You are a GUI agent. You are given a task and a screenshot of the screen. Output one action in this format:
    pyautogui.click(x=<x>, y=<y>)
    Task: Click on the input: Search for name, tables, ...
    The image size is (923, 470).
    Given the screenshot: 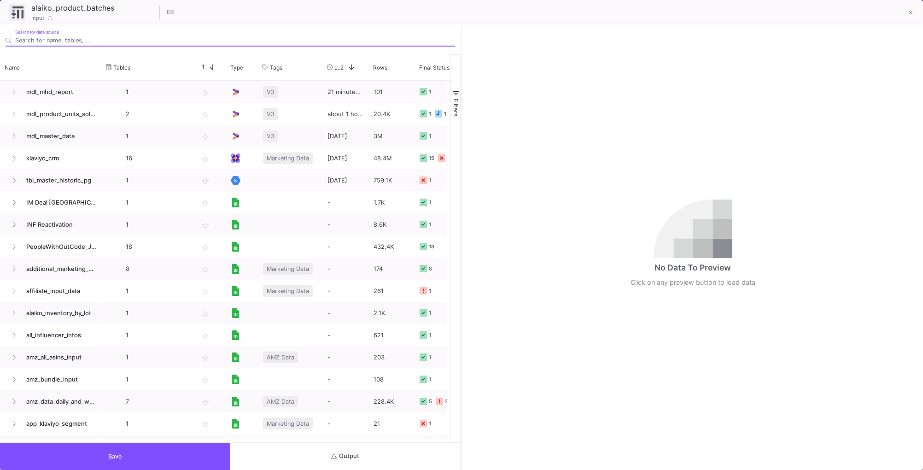 What is the action you would take?
    pyautogui.click(x=235, y=40)
    